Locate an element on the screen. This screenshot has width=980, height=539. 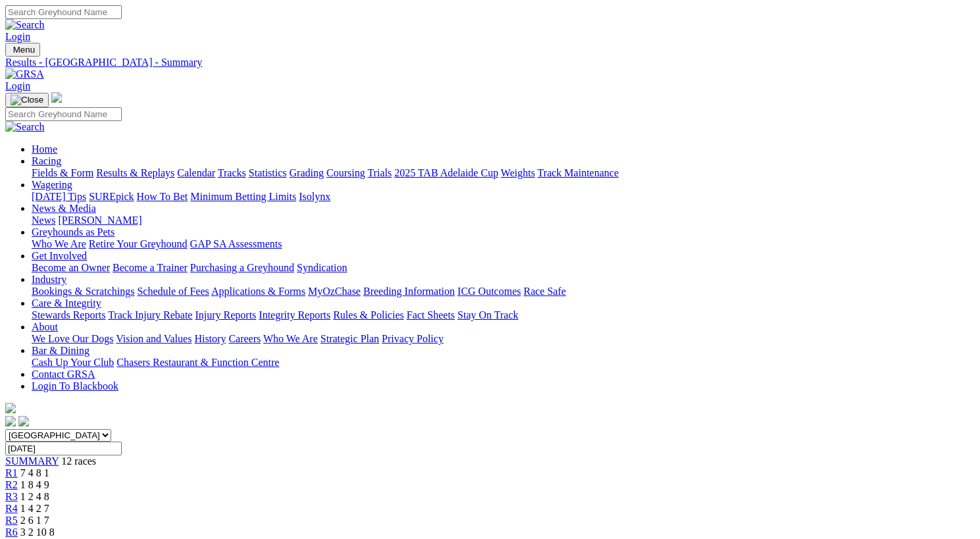
a: SUREpick is located at coordinates (111, 196).